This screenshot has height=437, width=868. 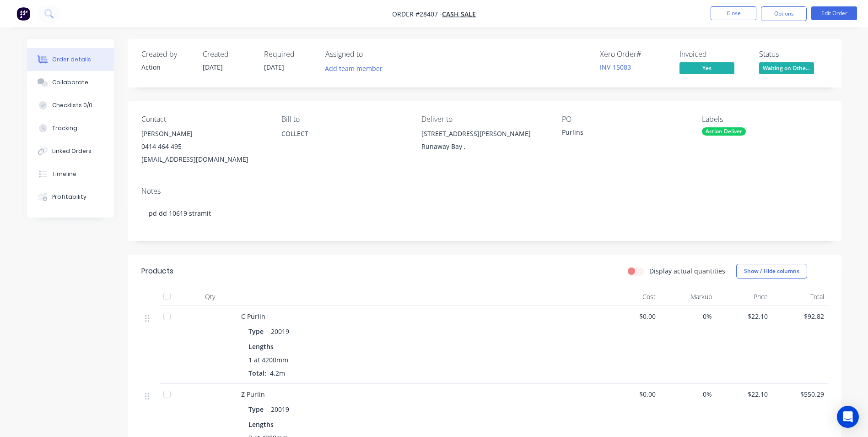 What do you see at coordinates (69, 197) in the screenshot?
I see `div: Profitability` at bounding box center [69, 197].